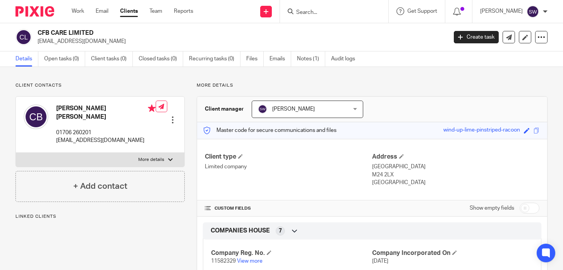  What do you see at coordinates (346, 59) in the screenshot?
I see `a: Audit logs` at bounding box center [346, 59].